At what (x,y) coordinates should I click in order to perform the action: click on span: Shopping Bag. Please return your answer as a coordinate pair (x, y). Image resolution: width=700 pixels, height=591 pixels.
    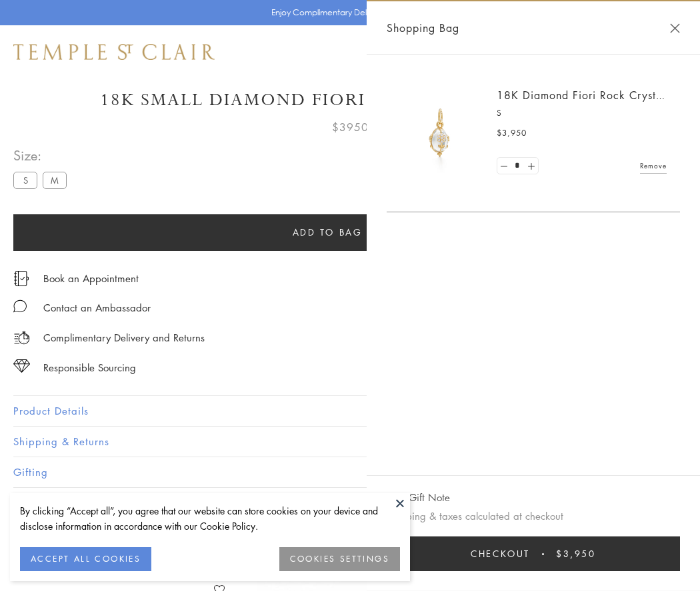
    Looking at the image, I should click on (422, 28).